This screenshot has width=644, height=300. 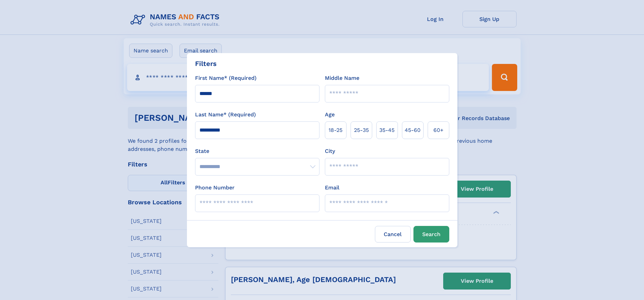 I want to click on label: First Name* (Required), so click(x=226, y=78).